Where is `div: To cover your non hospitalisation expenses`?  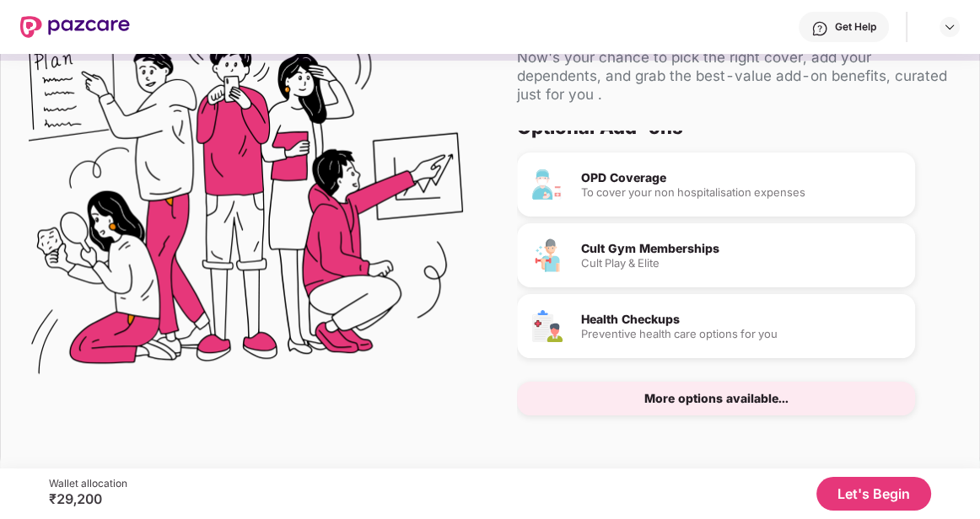 div: To cover your non hospitalisation expenses is located at coordinates (741, 192).